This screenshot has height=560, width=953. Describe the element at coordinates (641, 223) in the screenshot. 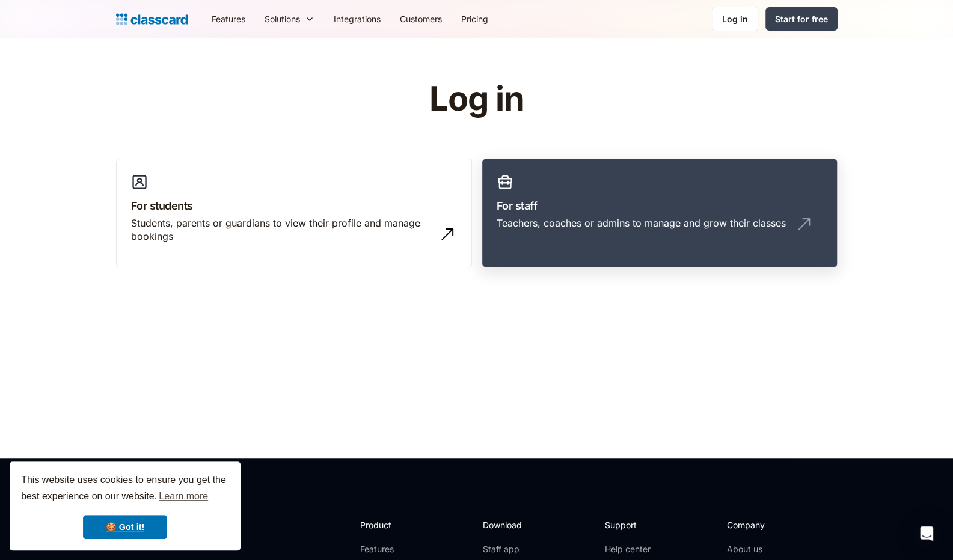

I see `div: Teachers, coaches or admins to manage and grow their classes` at that location.